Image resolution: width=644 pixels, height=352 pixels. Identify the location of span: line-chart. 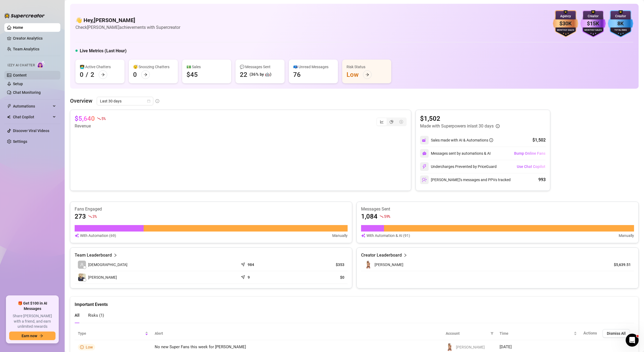
(382, 122).